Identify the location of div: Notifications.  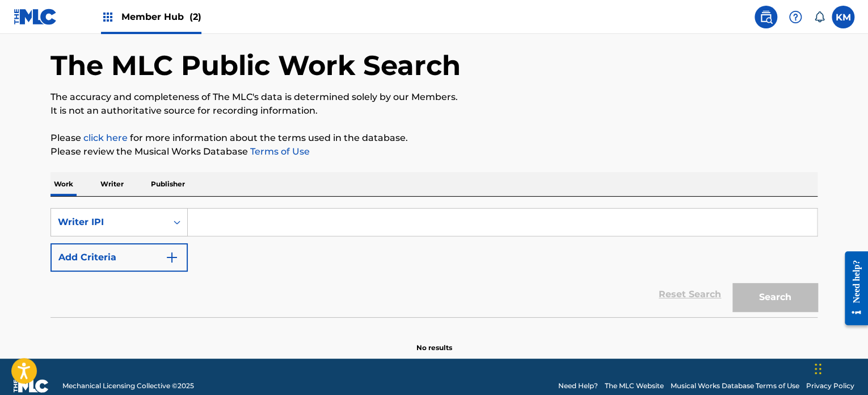
(819, 17).